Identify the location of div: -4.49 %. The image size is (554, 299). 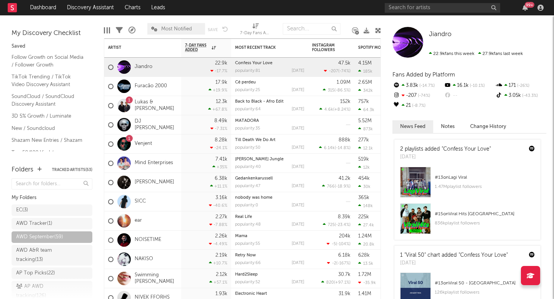
(218, 244).